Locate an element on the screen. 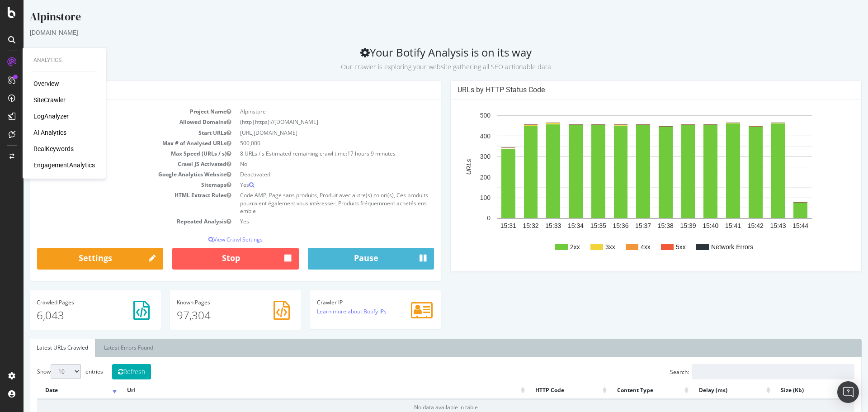 The image size is (868, 412). text: 4xx is located at coordinates (622, 247).